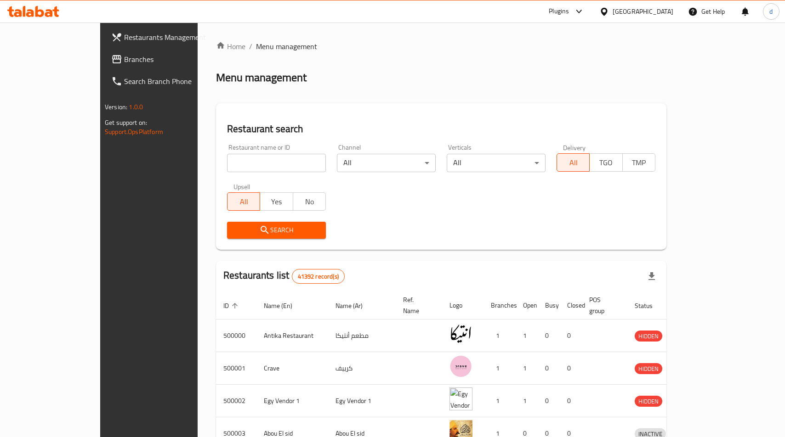 The height and width of the screenshot is (437, 785). Describe the element at coordinates (309, 202) in the screenshot. I see `button: No` at that location.